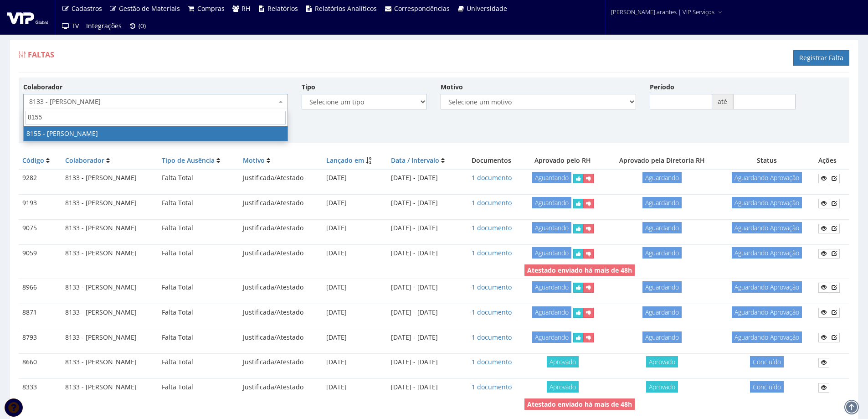 This screenshot has width=868, height=419. I want to click on a: Tipo de Ausência, so click(188, 160).